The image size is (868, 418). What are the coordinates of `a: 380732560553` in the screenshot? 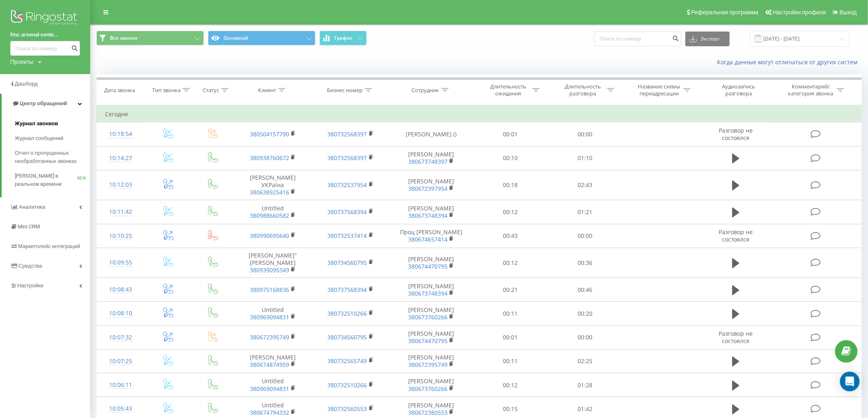 It's located at (347, 409).